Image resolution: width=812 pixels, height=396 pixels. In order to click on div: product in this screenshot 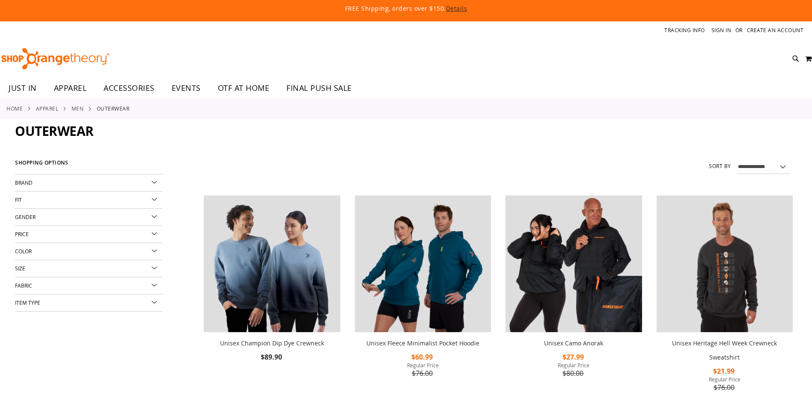, I will do `click(272, 287)`.